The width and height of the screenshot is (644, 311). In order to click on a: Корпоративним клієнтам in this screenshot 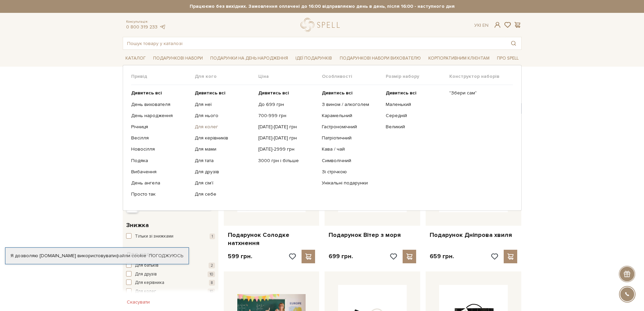, I will do `click(458, 58)`.